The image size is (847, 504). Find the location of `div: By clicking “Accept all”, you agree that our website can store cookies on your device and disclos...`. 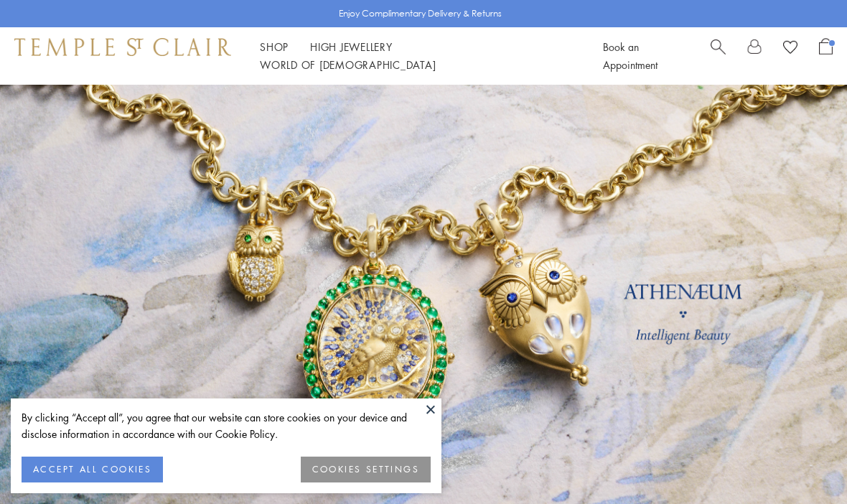

div: By clicking “Accept all”, you agree that our website can store cookies on your device and disclos... is located at coordinates (227, 426).